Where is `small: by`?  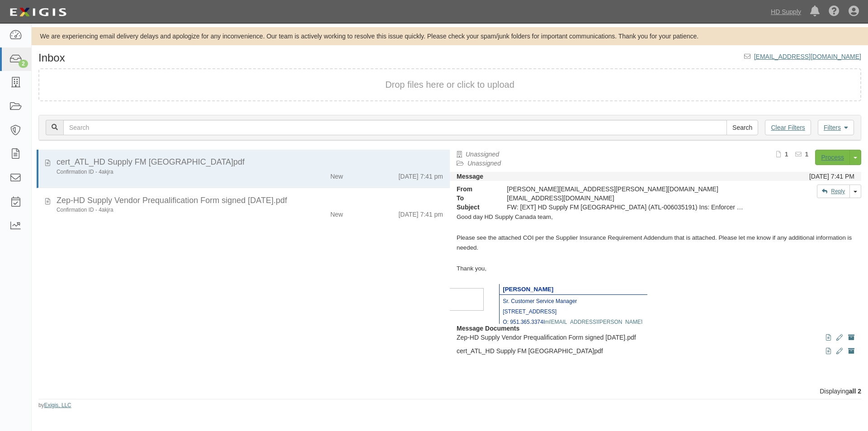 small: by is located at coordinates (55, 405).